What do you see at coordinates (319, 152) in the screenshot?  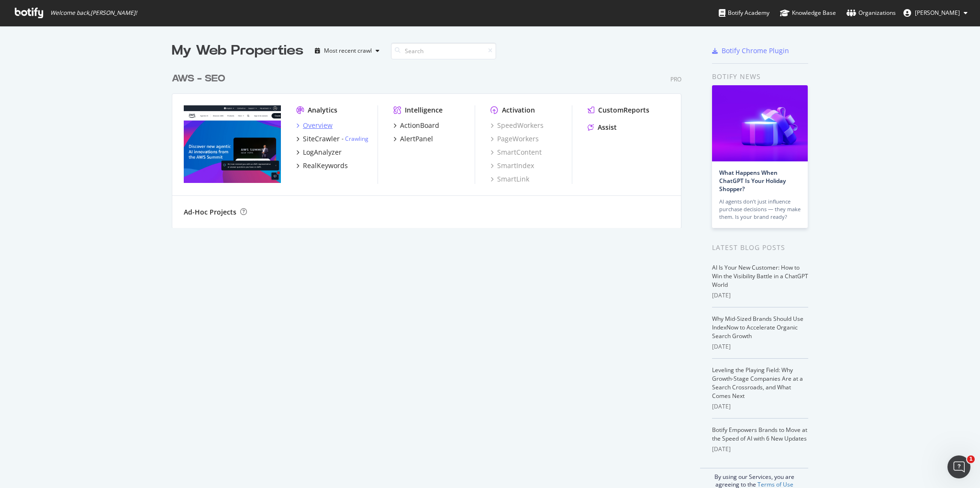 I see `a: LogAnalyzer` at bounding box center [319, 152].